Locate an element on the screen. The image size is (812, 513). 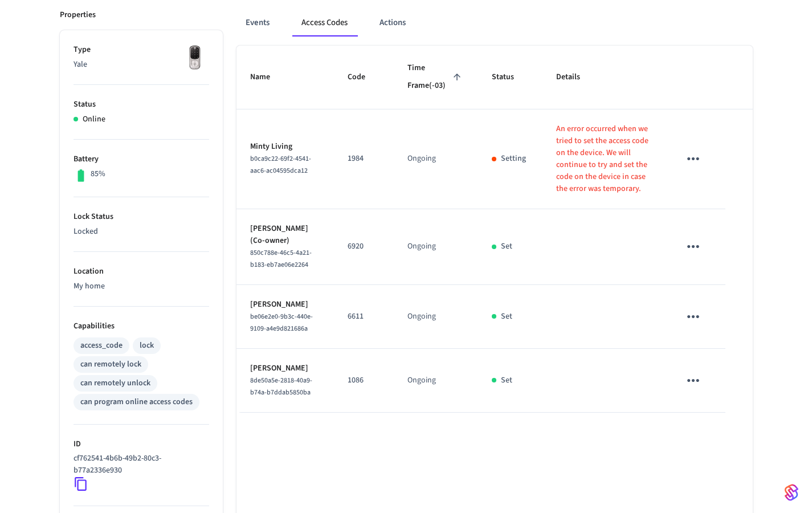
img: Yale Assure Touchscreen Wifi Smart Lock, Satin Nickel, Front is located at coordinates (195, 58).